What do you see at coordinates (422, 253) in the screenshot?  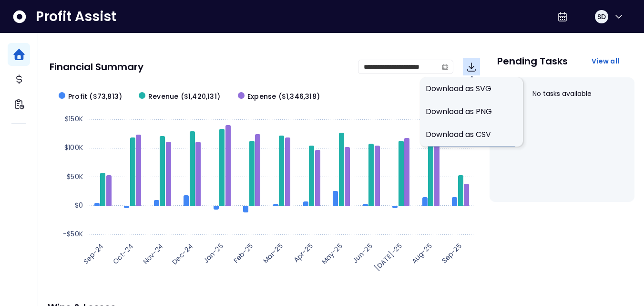 I see `text: Aug-25` at bounding box center [422, 253].